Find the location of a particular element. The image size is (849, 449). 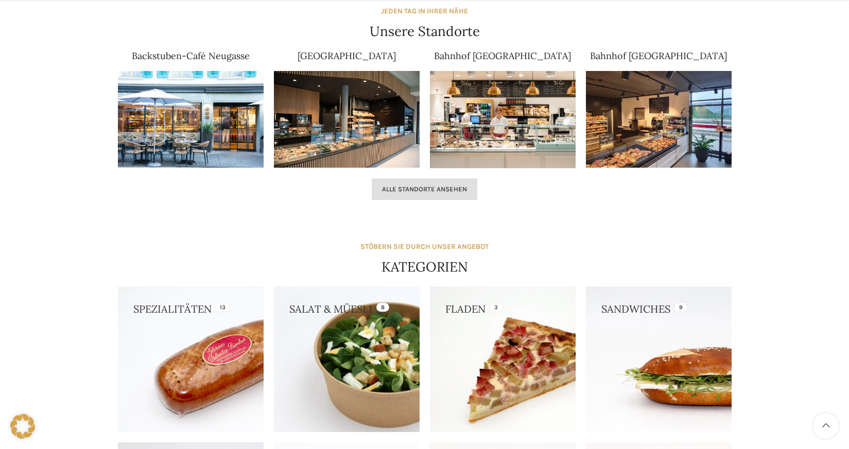

div: STÖBERN SIE DURCH UNSER ANGEBOT is located at coordinates (424, 247).